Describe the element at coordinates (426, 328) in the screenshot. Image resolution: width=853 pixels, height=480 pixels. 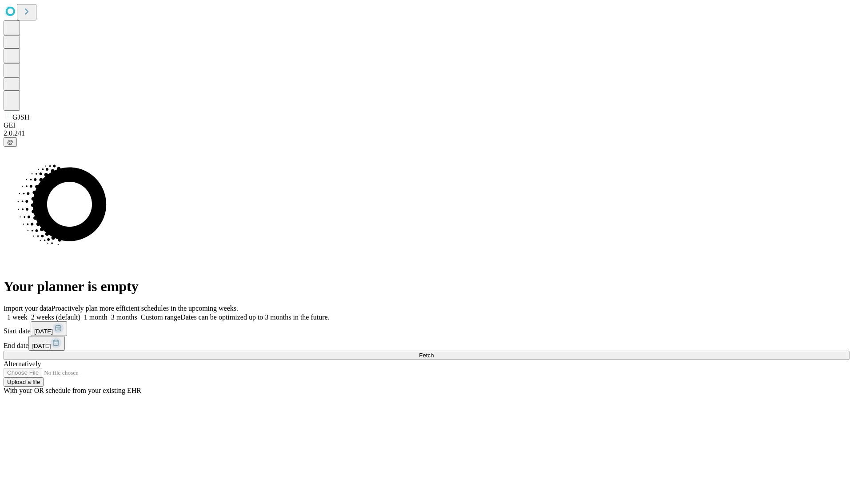
I see `div: Start date` at that location.